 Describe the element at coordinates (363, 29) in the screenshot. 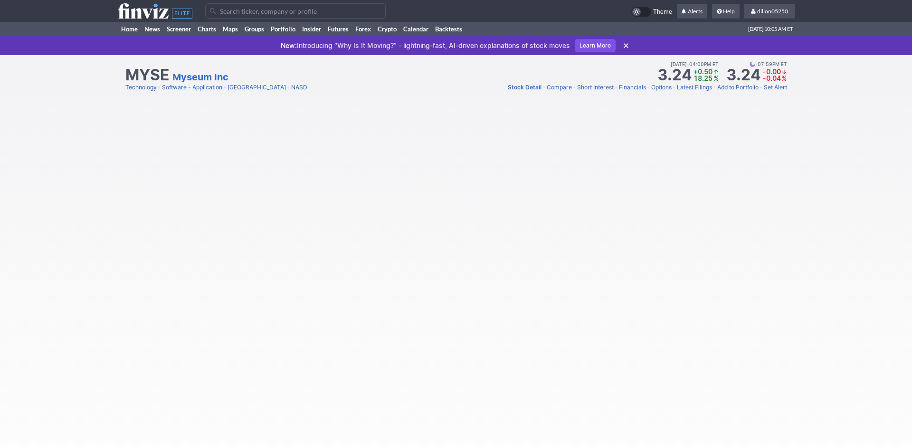

I see `a: Forex` at that location.